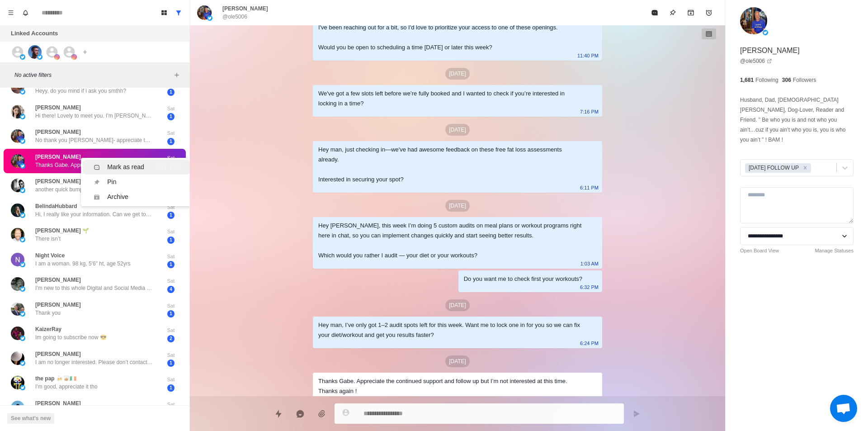  What do you see at coordinates (50, 256) in the screenshot?
I see `p: Night Voice` at bounding box center [50, 256].